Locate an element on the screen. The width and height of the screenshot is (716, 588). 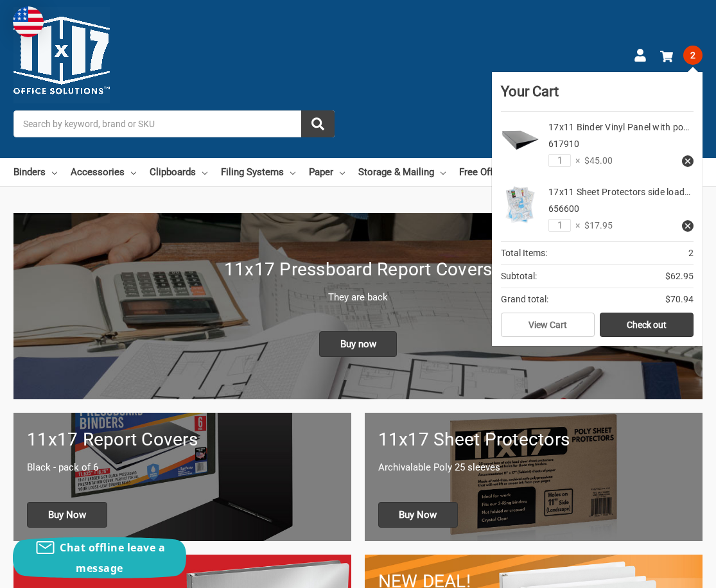
span: $45.00 is located at coordinates (596, 160).